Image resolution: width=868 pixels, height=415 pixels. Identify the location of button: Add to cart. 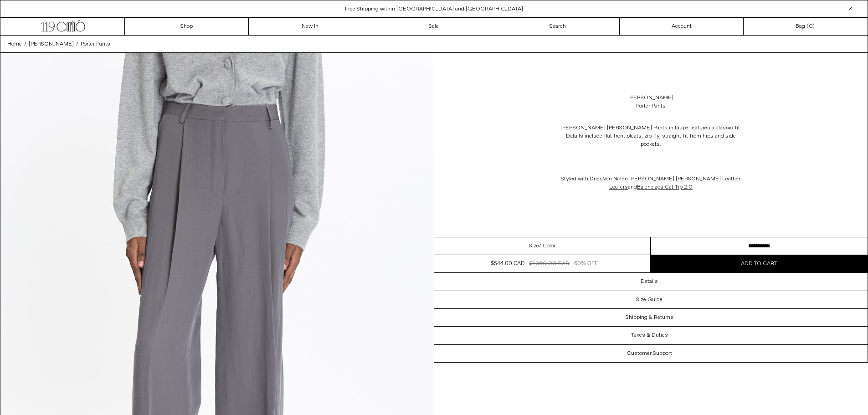
(759, 264).